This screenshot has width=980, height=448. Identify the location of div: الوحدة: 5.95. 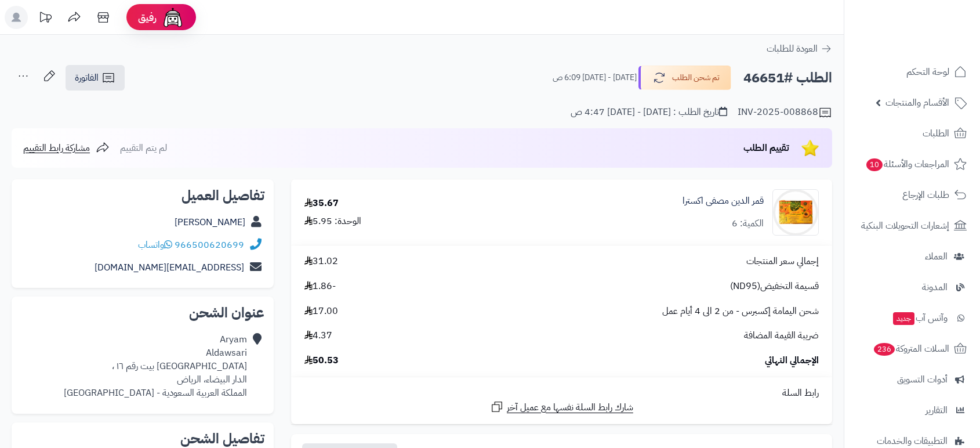
(333, 221).